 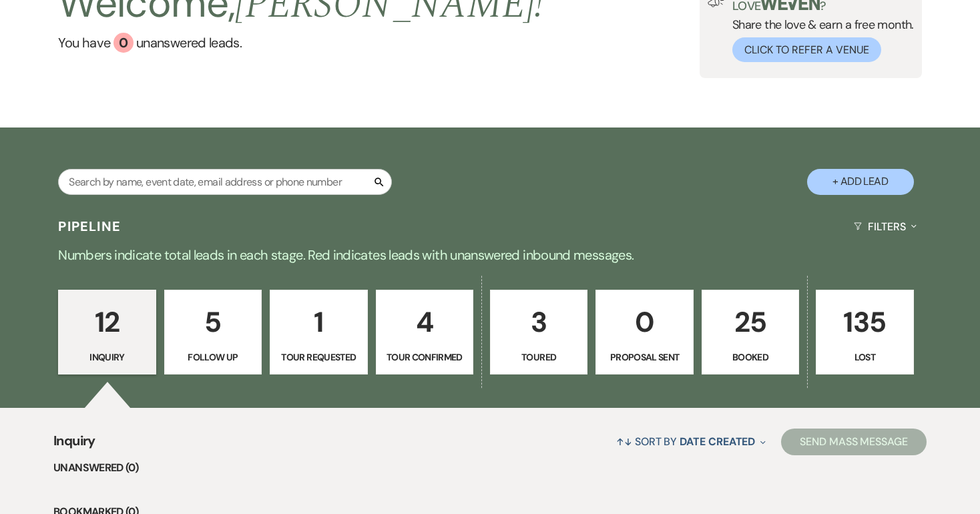 What do you see at coordinates (864, 332) in the screenshot?
I see `a: 135Lost` at bounding box center [864, 332].